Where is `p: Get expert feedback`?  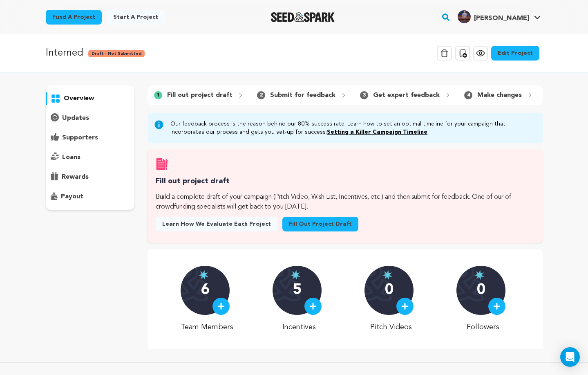 p: Get expert feedback is located at coordinates (406, 96).